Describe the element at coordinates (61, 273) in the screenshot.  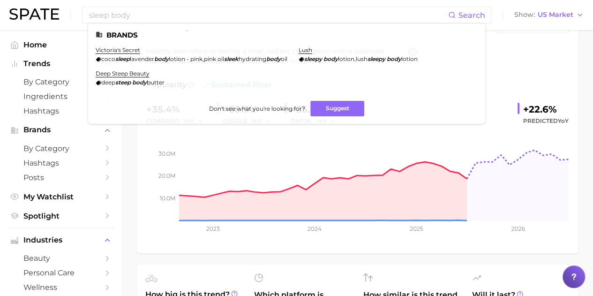
I see `a: personal care` at that location.